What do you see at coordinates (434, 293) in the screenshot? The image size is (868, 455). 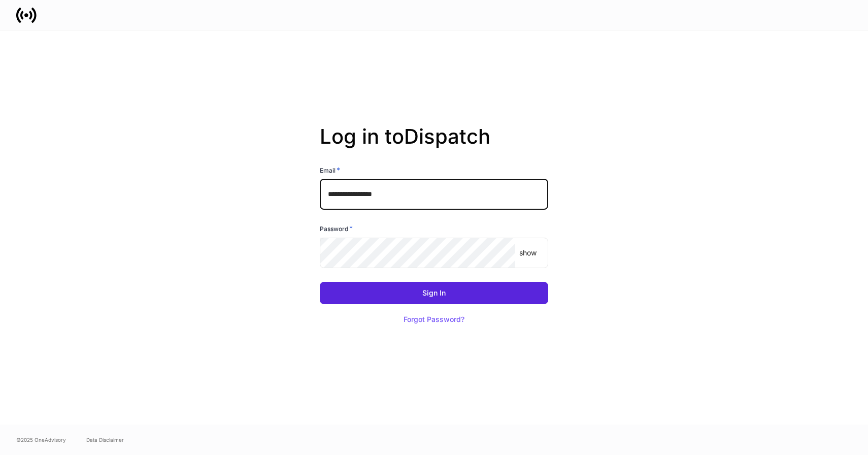 I see `div: Sign In` at bounding box center [434, 293].